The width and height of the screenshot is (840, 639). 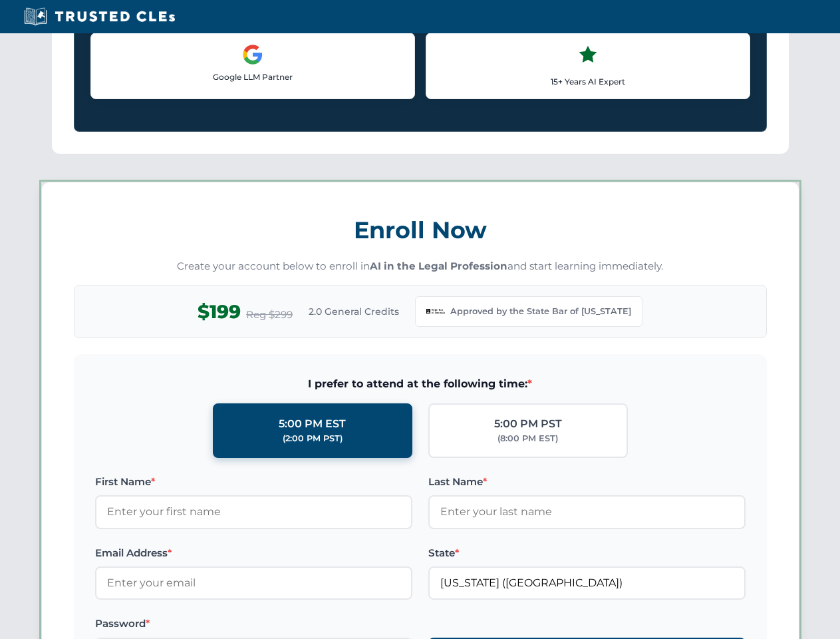 What do you see at coordinates (253, 583) in the screenshot?
I see `input: Enter your email` at bounding box center [253, 583].